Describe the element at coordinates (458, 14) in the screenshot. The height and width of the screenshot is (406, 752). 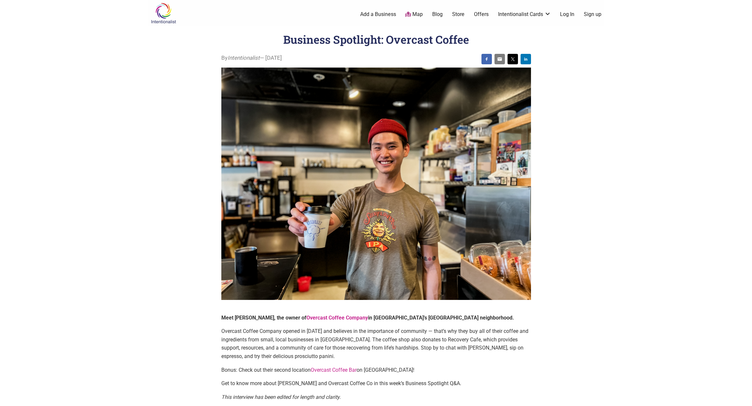
I see `a: Store` at that location.